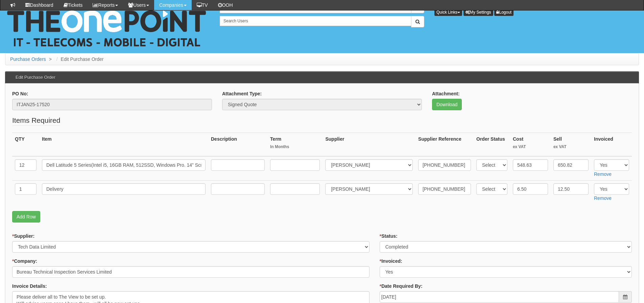  Describe the element at coordinates (492, 144) in the screenshot. I see `th: Order Status` at that location.